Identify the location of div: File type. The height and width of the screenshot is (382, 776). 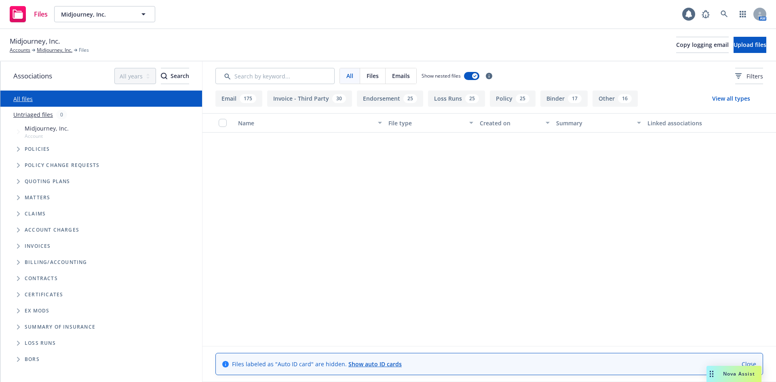
(426, 123).